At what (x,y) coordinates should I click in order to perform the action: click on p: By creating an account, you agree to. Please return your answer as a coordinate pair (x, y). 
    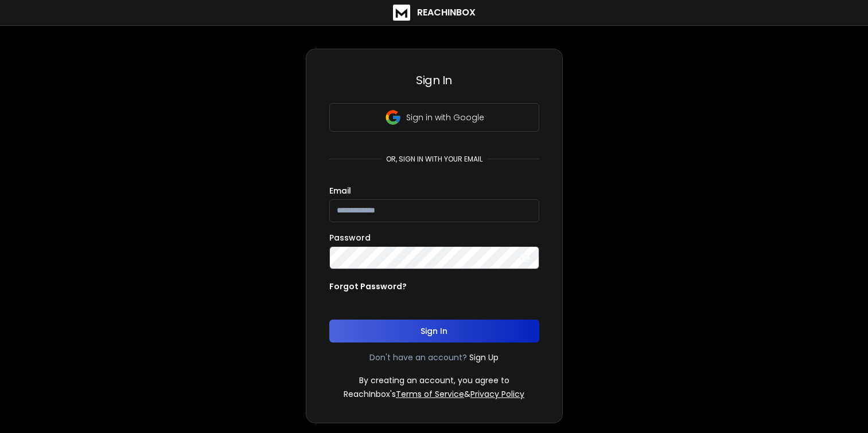
    Looking at the image, I should click on (434, 380).